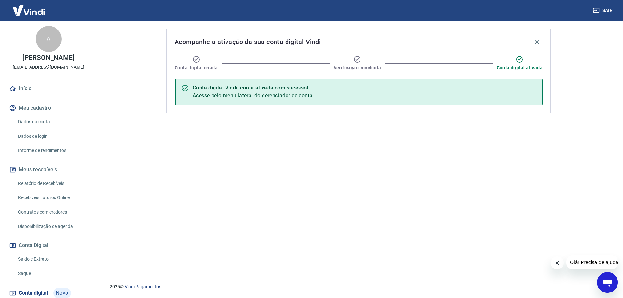 The image size is (623, 298). Describe the element at coordinates (52, 197) in the screenshot. I see `a: Recebíveis Futuros Online` at that location.